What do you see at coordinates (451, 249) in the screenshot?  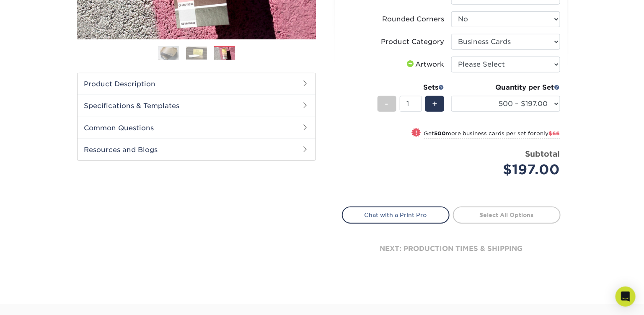 I see `div: next: production times & shipping` at bounding box center [451, 249].